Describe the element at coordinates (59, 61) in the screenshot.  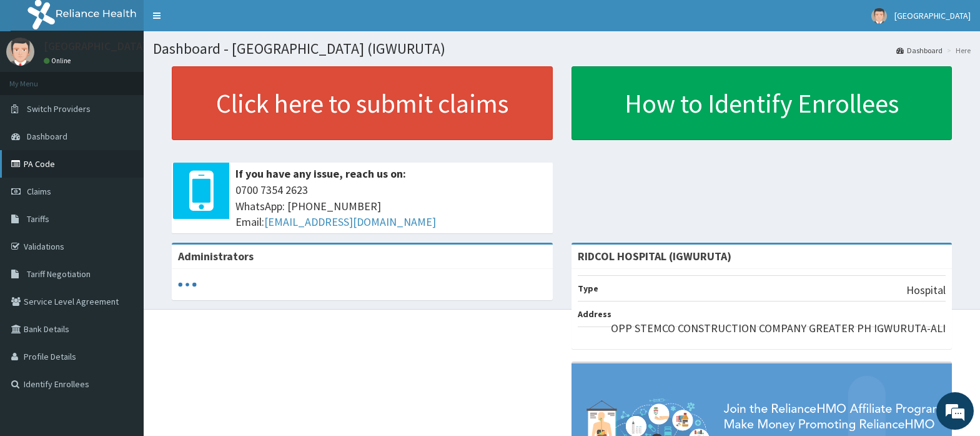
I see `a: Online` at that location.